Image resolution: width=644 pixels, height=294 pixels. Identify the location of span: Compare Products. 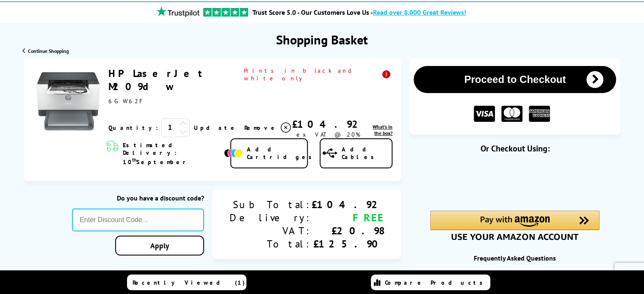
(436, 283).